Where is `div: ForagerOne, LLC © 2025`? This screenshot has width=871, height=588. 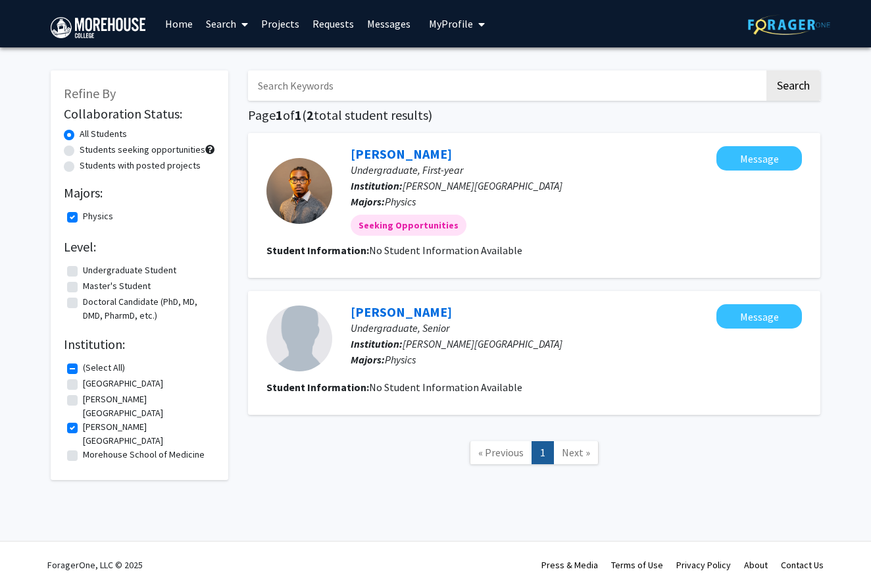 div: ForagerOne, LLC © 2025 is located at coordinates (95, 564).